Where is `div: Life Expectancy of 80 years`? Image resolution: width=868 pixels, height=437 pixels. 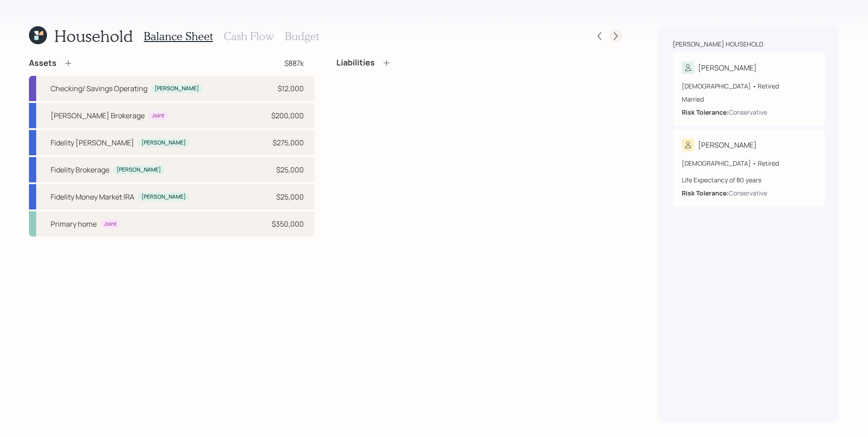
div: Life Expectancy of 80 years is located at coordinates (749, 180).